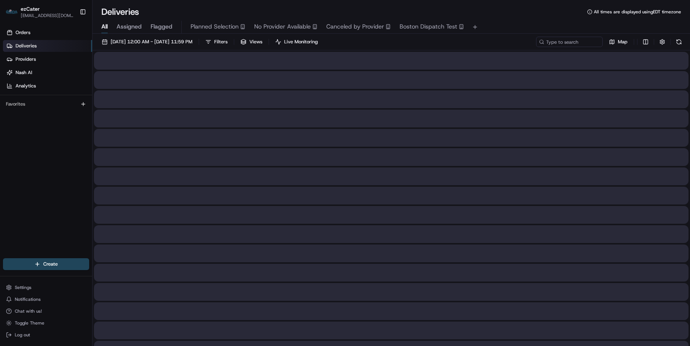 The image size is (690, 346). What do you see at coordinates (47, 33) in the screenshot?
I see `a: Orders` at bounding box center [47, 33].